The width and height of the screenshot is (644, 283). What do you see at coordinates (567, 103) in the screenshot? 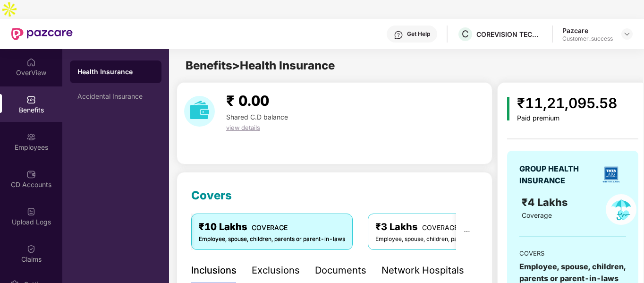
I see `div: ₹11,21,095.58` at bounding box center [567, 103].